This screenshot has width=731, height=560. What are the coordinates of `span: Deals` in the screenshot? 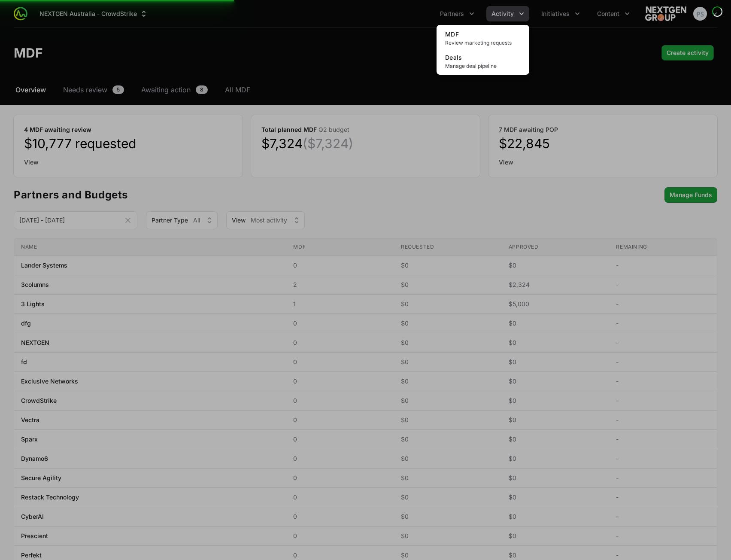 It's located at (454, 57).